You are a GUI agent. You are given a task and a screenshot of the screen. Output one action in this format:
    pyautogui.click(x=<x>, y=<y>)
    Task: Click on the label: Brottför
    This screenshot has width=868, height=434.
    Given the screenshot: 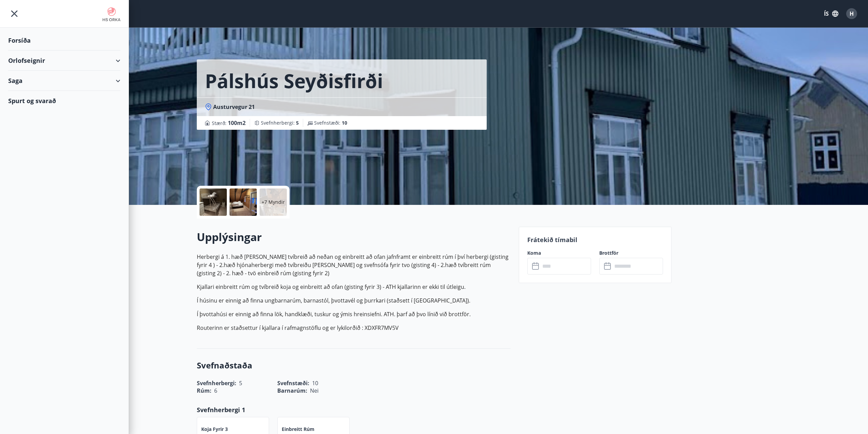 What is the action you would take?
    pyautogui.click(x=631, y=253)
    